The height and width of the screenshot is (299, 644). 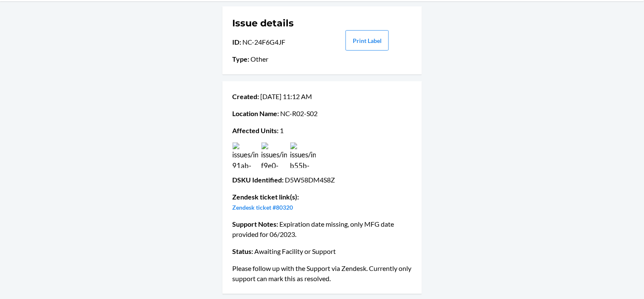 What do you see at coordinates (245, 155) in the screenshot?
I see `img: issues/images/bc935287-91ab-46c9-ab6b-2565fe152886.jpg` at bounding box center [245, 155].